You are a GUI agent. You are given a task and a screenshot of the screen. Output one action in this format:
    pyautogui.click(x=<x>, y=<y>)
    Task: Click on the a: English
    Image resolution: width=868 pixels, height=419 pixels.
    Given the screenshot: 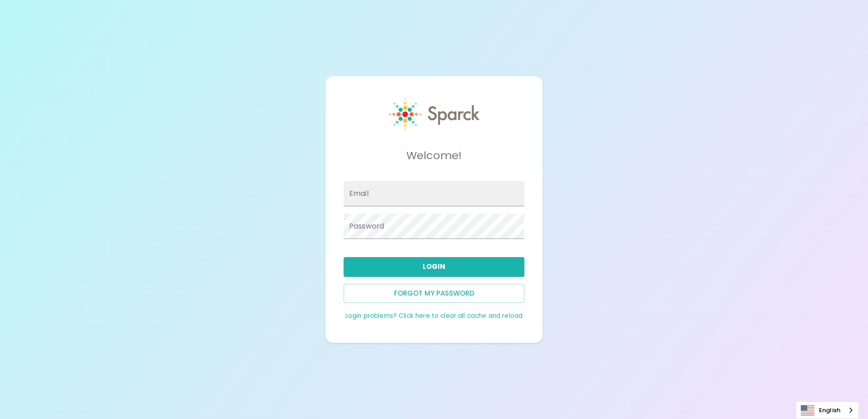 What is the action you would take?
    pyautogui.click(x=827, y=410)
    